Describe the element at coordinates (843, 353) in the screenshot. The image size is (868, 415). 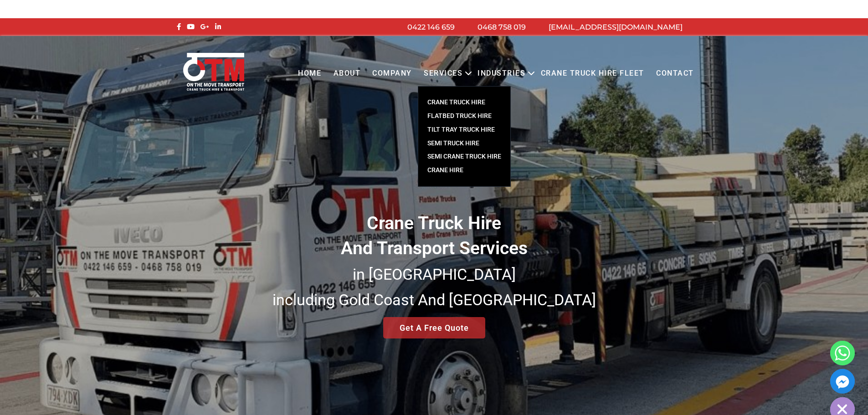
I see `a: Whatsapp` at that location.